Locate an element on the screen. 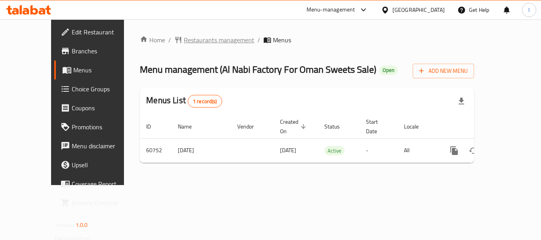 This screenshot has height=240, width=541. span: Version: is located at coordinates (65, 225).